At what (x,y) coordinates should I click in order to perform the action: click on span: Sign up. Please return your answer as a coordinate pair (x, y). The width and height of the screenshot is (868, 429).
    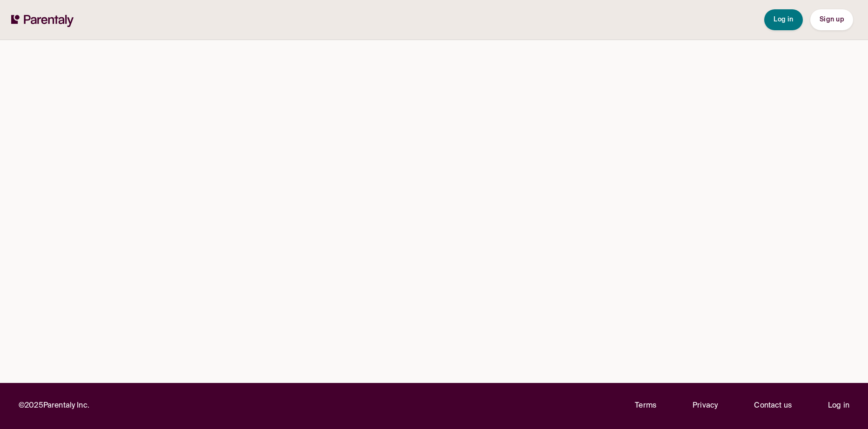
    Looking at the image, I should click on (832, 20).